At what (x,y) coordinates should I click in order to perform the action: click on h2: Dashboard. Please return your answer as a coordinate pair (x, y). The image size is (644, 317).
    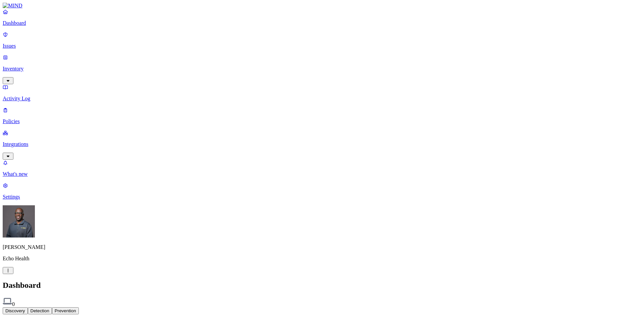
    Looking at the image, I should click on (322, 285).